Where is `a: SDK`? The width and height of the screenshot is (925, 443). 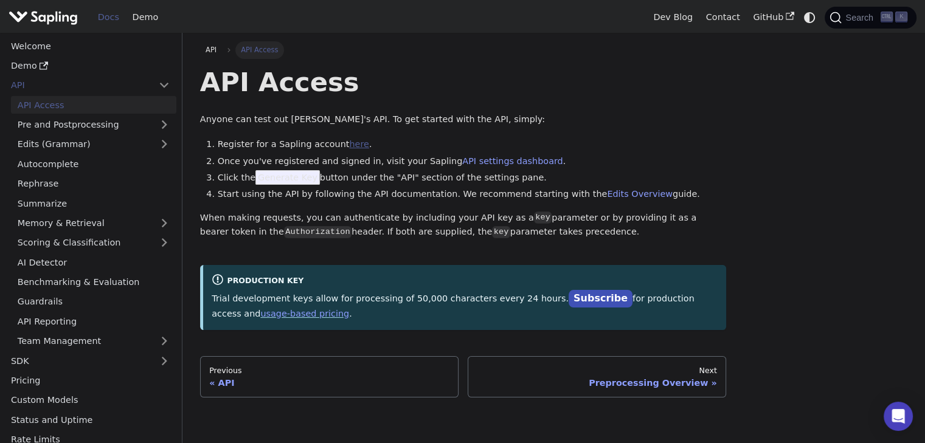 a: SDK is located at coordinates (78, 361).